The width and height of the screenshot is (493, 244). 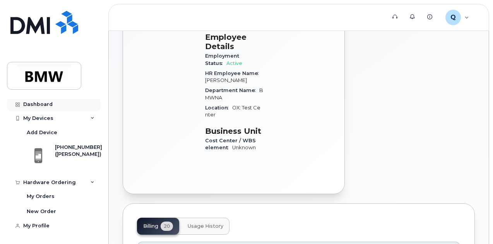 What do you see at coordinates (233, 111) in the screenshot?
I see `span: OX: Test Center` at bounding box center [233, 111].